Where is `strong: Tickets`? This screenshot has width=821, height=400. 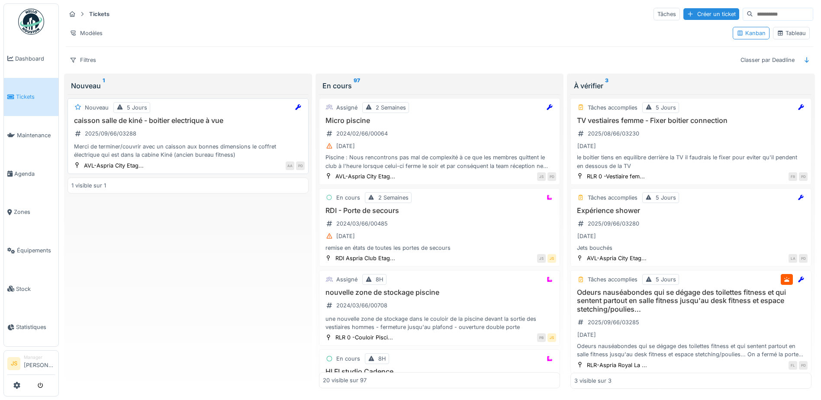
strong: Tickets is located at coordinates (99, 14).